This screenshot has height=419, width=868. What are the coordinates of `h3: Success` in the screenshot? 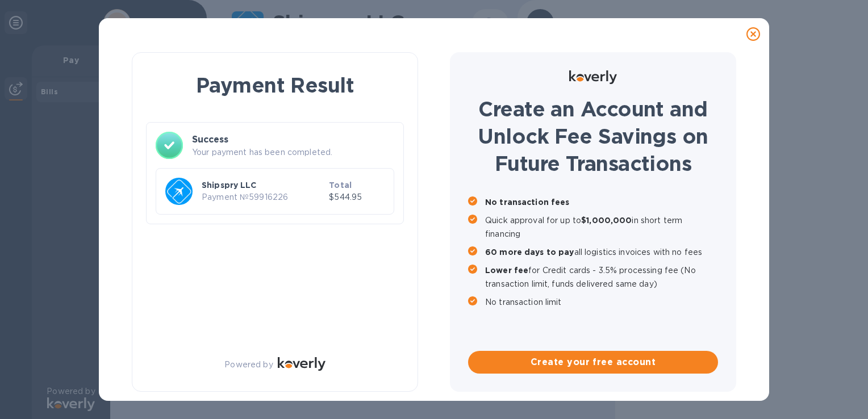 It's located at (293, 139).